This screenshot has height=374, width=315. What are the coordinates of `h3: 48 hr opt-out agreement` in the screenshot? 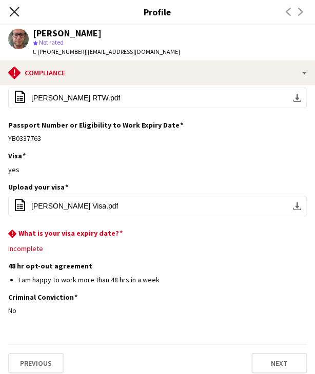 It's located at (50, 266).